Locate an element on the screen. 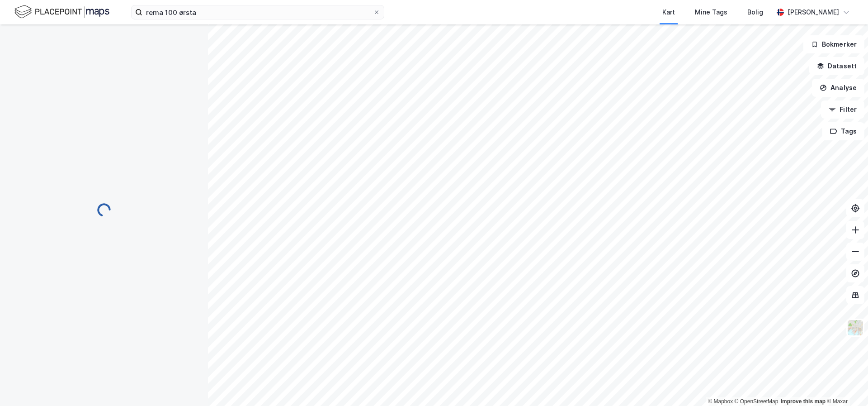 This screenshot has width=868, height=406. input: Søk på adresse, matrikkel, gårdeiere, leietakere eller personer is located at coordinates (258, 13).